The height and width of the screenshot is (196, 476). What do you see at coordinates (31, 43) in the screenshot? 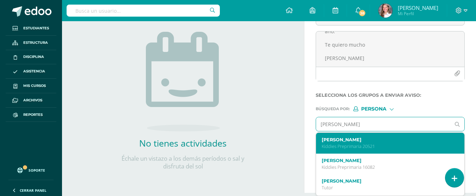
I see `a: Estructura` at bounding box center [31, 43].